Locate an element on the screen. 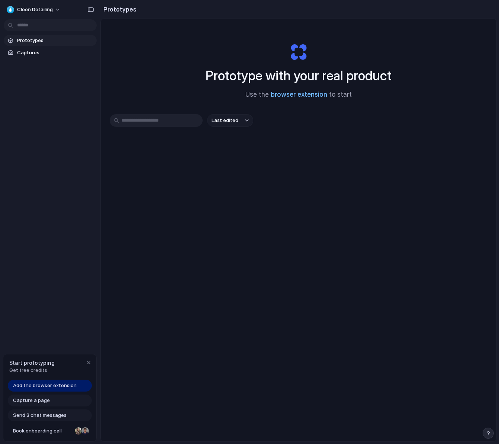 This screenshot has width=499, height=444. span: Cleen Detailing is located at coordinates (35, 10).